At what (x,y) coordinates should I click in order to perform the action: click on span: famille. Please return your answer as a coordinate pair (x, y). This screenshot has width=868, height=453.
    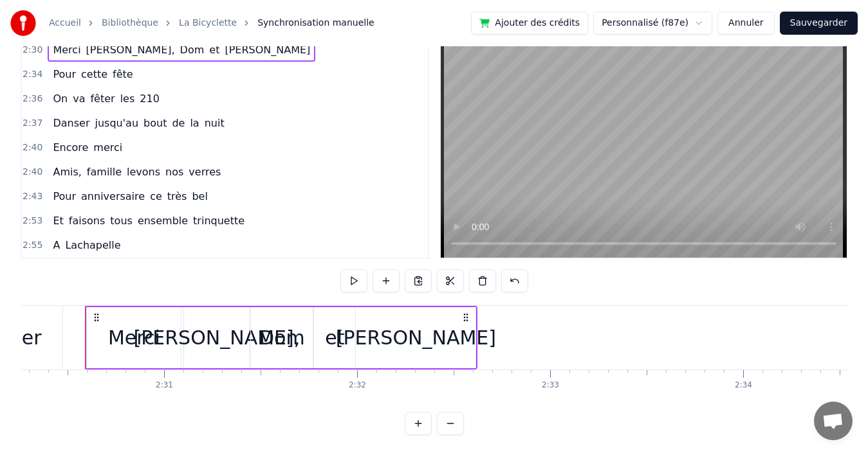
    Looking at the image, I should click on (104, 172).